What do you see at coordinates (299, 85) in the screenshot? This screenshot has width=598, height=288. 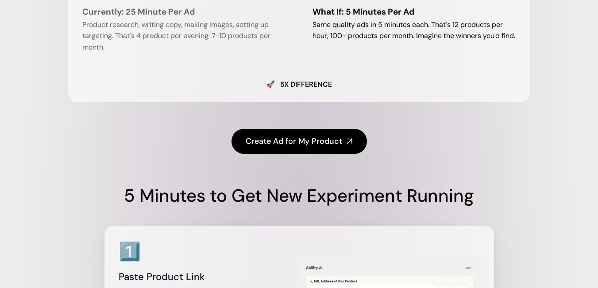 I see `h5: 🚀 5x difference` at bounding box center [299, 85].